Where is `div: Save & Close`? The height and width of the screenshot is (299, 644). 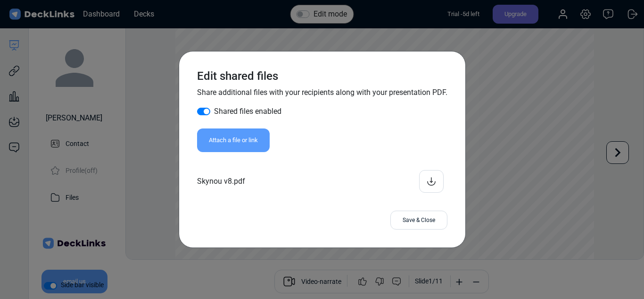 div: Save & Close is located at coordinates (419, 220).